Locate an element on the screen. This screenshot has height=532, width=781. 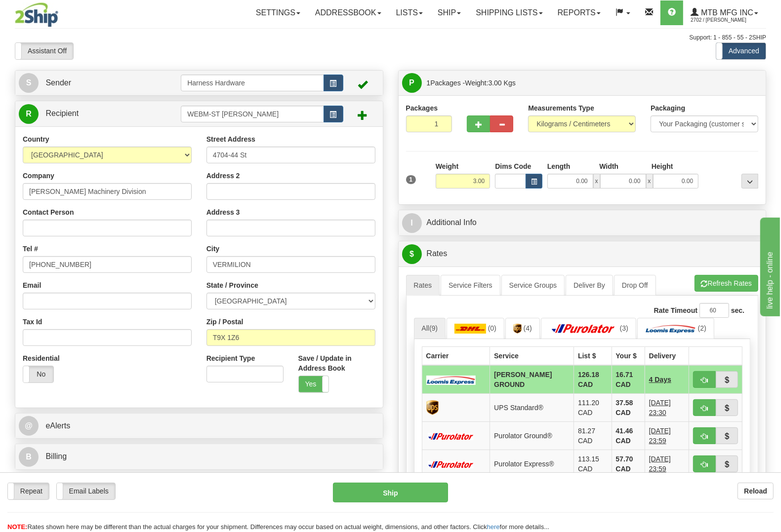
th: Delivery is located at coordinates (666, 356).